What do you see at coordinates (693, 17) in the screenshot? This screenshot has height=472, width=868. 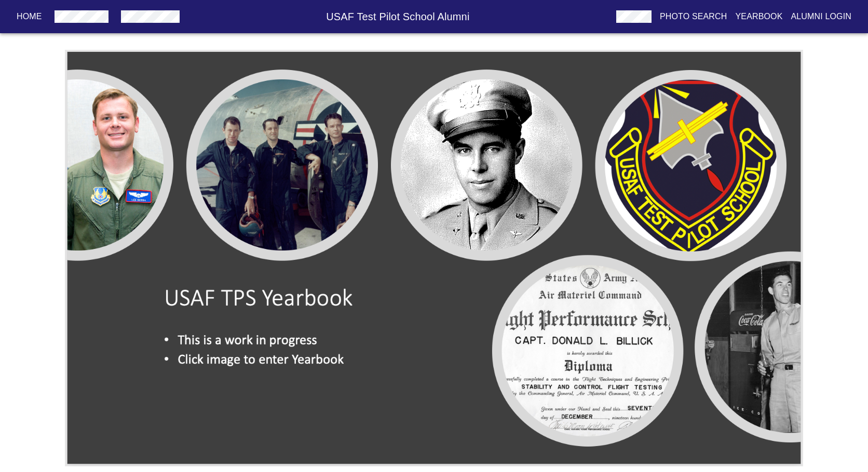 I see `p: Photo Search` at bounding box center [693, 17].